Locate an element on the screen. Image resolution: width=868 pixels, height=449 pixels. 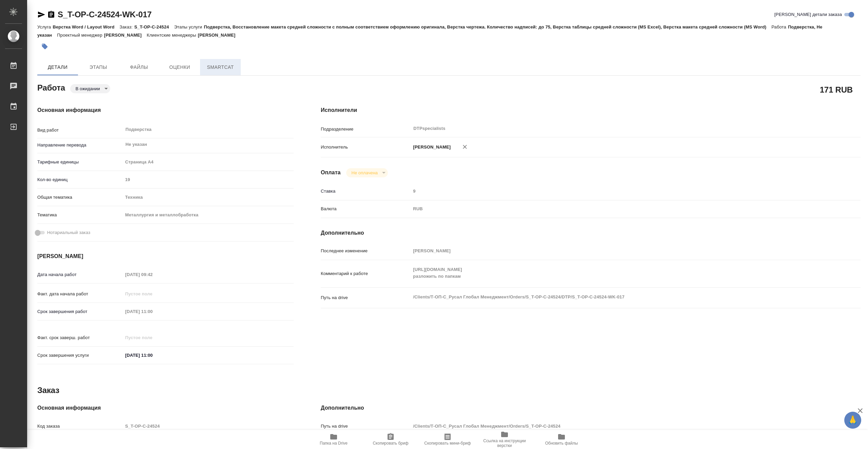
span: Обновить файлы is located at coordinates (561, 443).